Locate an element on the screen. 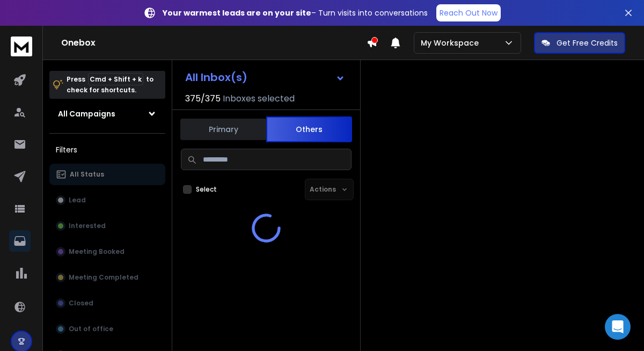 The height and width of the screenshot is (351, 644). label: Select is located at coordinates (206, 190).